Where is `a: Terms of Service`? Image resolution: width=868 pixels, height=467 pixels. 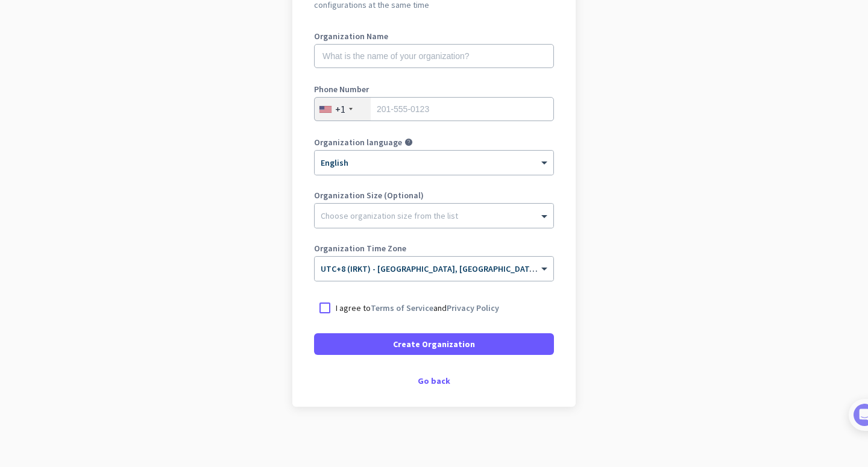
a: Terms of Service is located at coordinates (402, 308).